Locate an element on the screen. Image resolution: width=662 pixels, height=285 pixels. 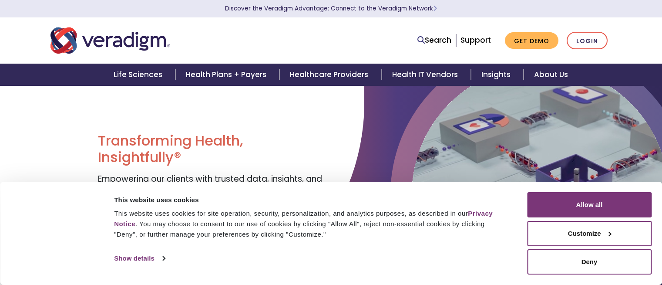
a: About Us is located at coordinates (551, 74).